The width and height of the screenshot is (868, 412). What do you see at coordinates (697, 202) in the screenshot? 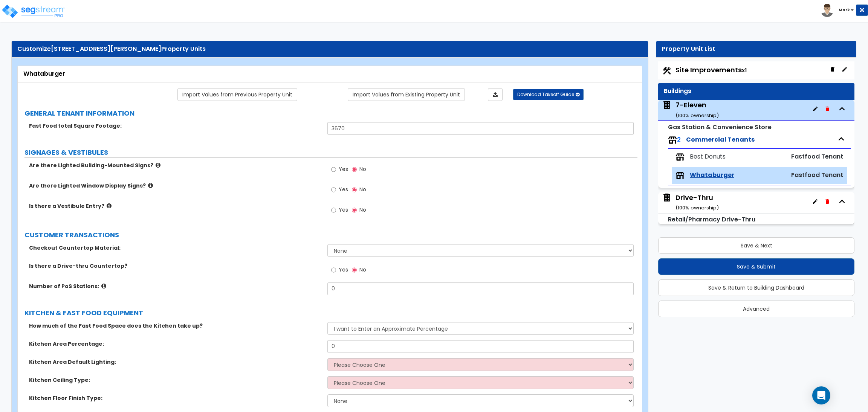
I see `div: Drive-Thru` at bounding box center [697, 202].